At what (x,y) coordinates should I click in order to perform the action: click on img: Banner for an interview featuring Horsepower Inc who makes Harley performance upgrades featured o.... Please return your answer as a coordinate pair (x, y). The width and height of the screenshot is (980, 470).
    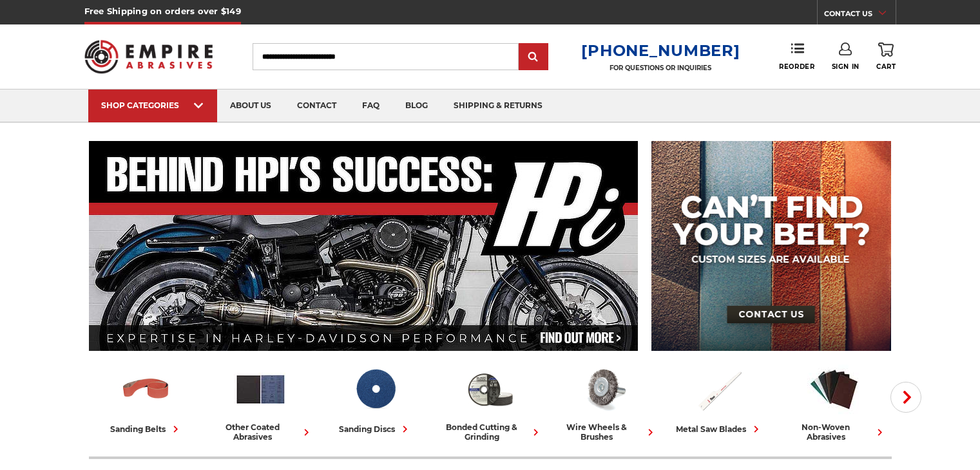
    Looking at the image, I should click on (364, 246).